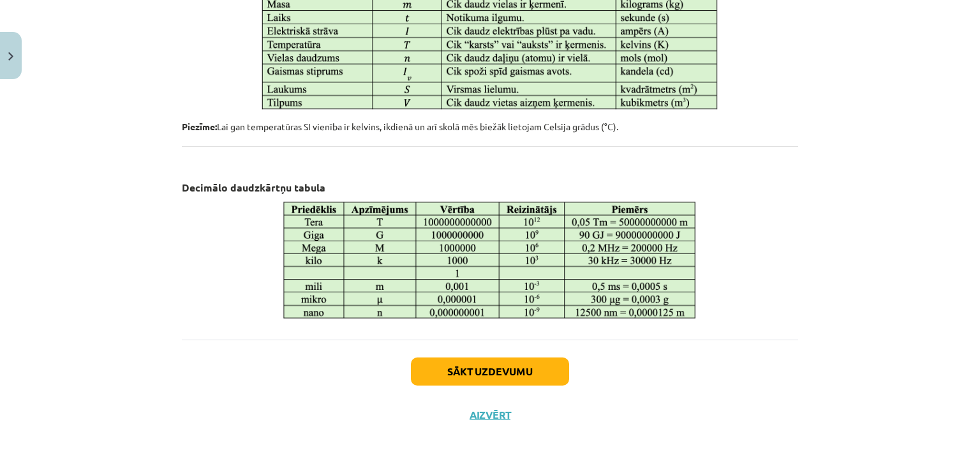 The image size is (980, 466). I want to click on button: Aizvērt, so click(490, 415).